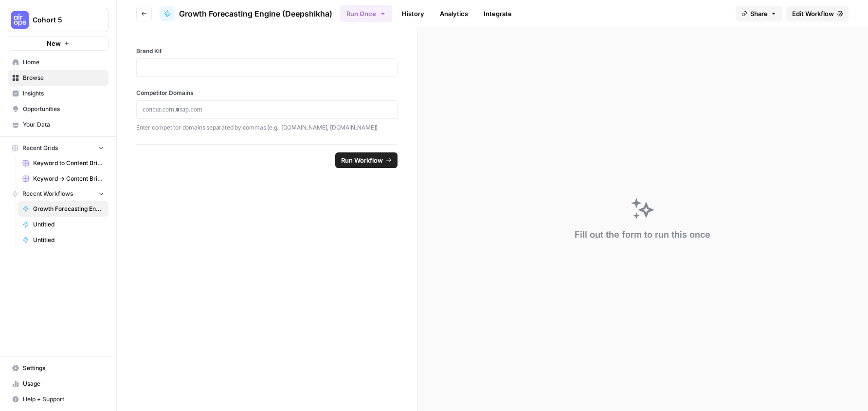 The image size is (868, 411). What do you see at coordinates (58, 20) in the screenshot?
I see `button: Workspace: Cohort 5` at bounding box center [58, 20].